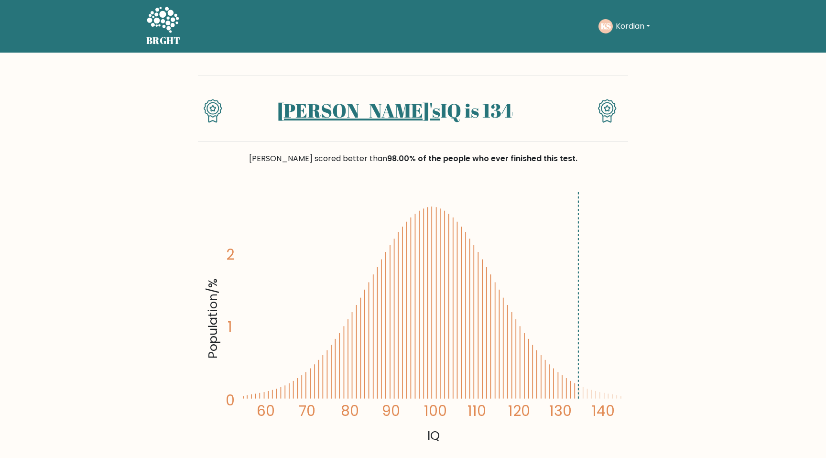 This screenshot has width=826, height=458. Describe the element at coordinates (230, 327) in the screenshot. I see `tspan: 1` at that location.